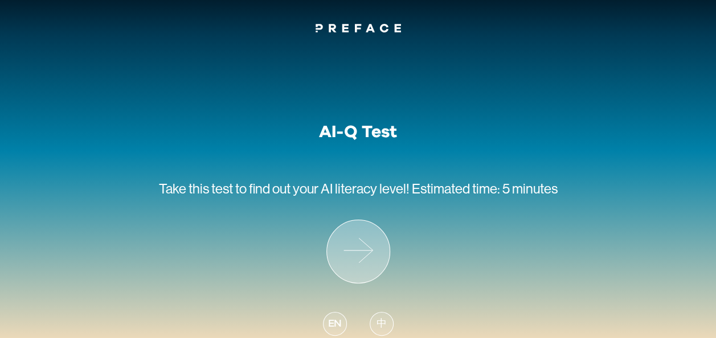  What do you see at coordinates (358, 132) in the screenshot?
I see `h1: AI-Q Test` at bounding box center [358, 132].